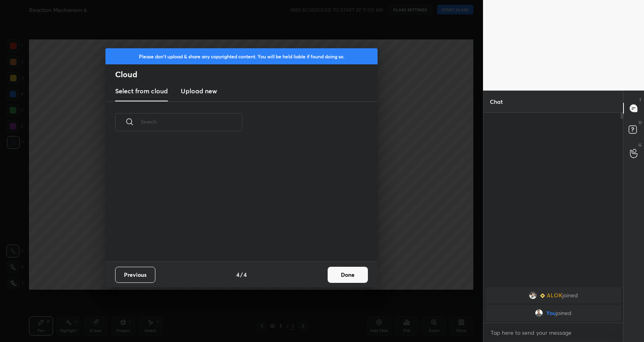 The image size is (644, 342). I want to click on p: T, so click(641, 100).